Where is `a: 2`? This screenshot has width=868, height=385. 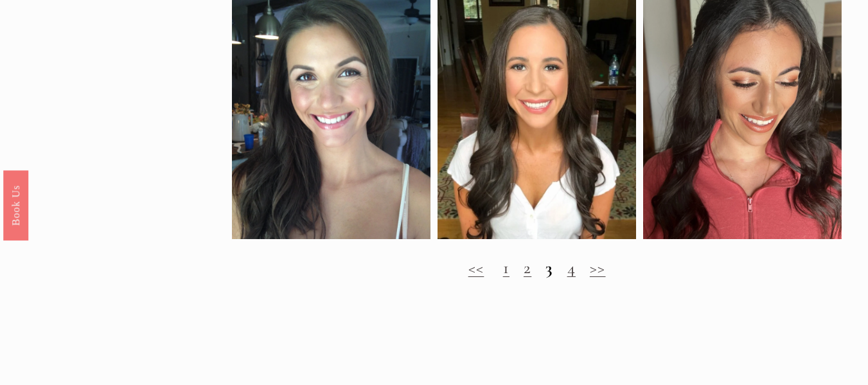 a: 2 is located at coordinates (528, 268).